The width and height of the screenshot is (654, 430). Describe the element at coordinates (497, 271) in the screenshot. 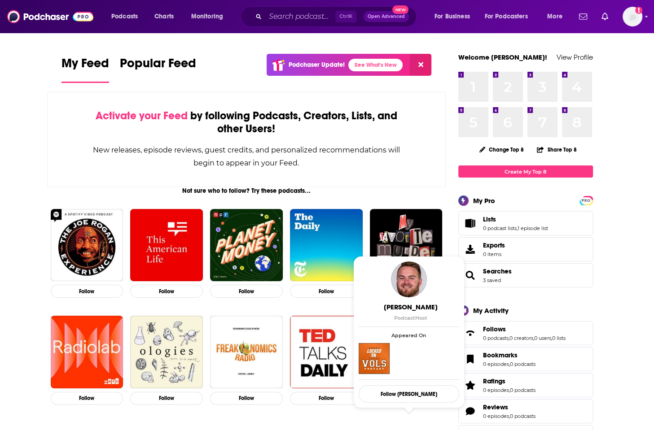

I see `a: Searches` at that location.